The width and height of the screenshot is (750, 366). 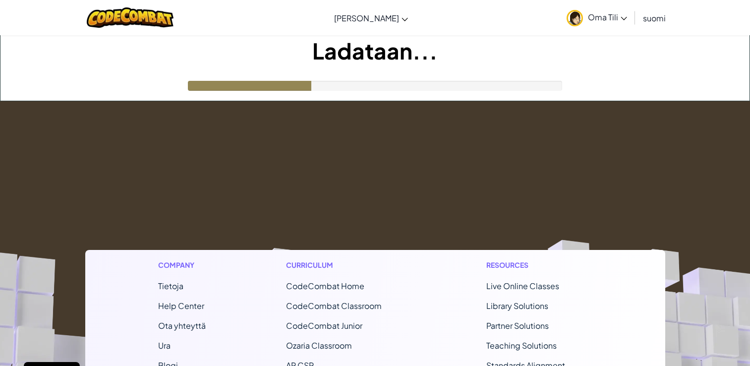 I want to click on a: suomi, so click(x=654, y=18).